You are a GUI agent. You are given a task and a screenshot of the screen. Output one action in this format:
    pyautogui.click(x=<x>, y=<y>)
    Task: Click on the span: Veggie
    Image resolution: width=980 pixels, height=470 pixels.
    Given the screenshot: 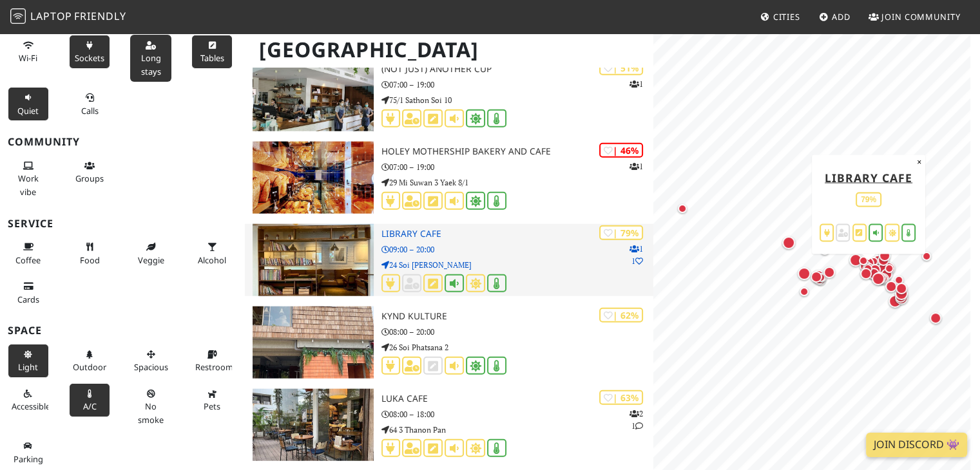 What is the action you would take?
    pyautogui.click(x=151, y=260)
    